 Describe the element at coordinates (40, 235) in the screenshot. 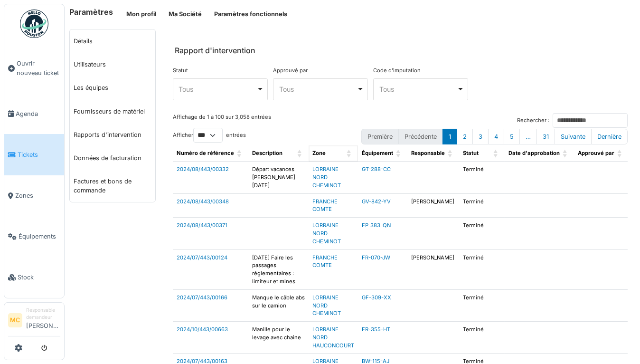

I see `span: Équipements` at that location.